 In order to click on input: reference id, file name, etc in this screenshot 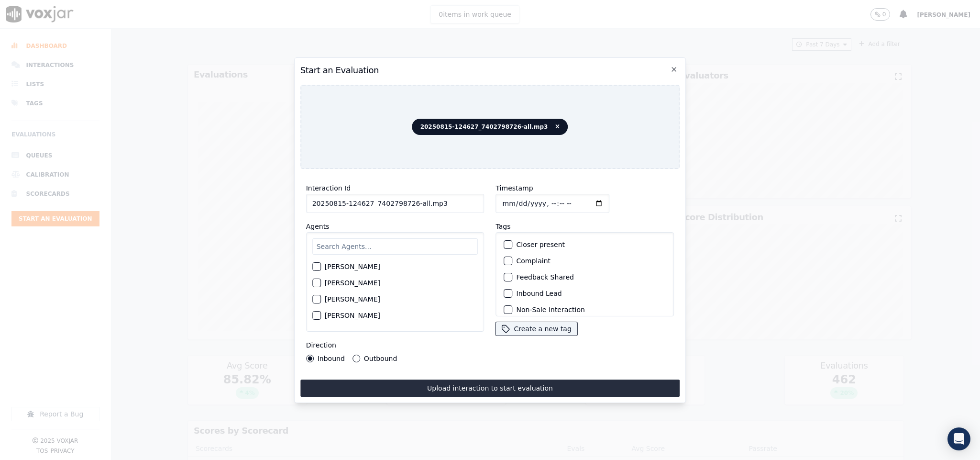, I will do `click(395, 203)`.